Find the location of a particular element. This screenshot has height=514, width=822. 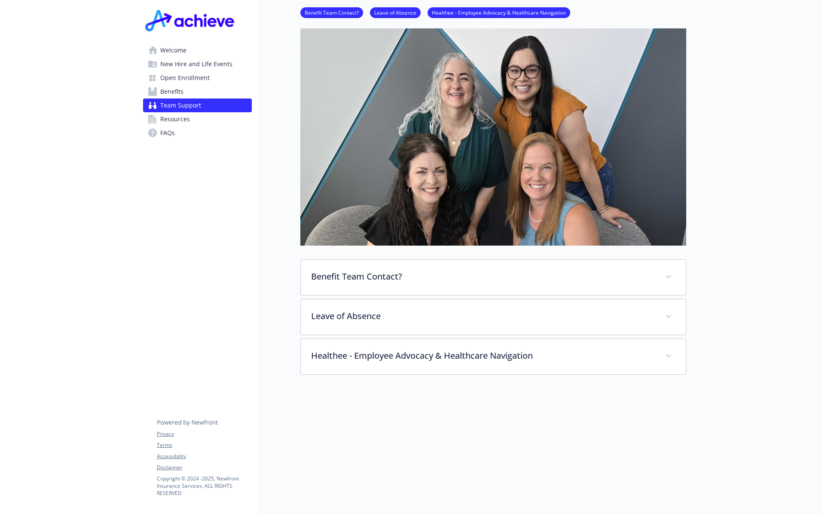

a: Healthee - Employee Advocacy & Healthcare Navigation is located at coordinates (499, 12).